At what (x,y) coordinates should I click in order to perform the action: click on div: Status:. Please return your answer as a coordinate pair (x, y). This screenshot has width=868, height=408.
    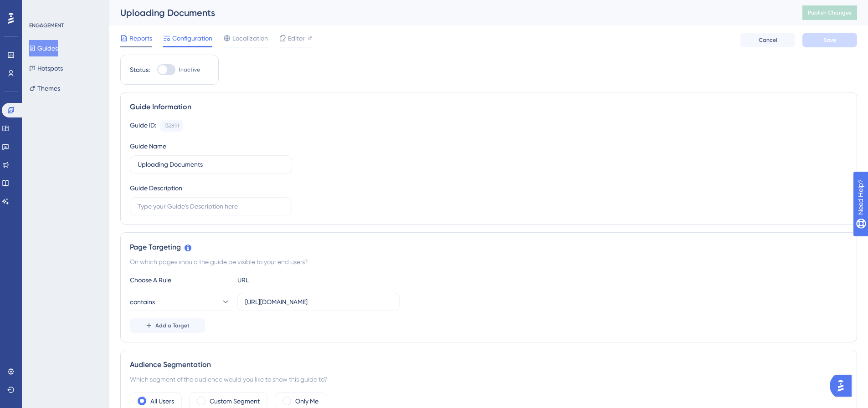
    Looking at the image, I should click on (140, 70).